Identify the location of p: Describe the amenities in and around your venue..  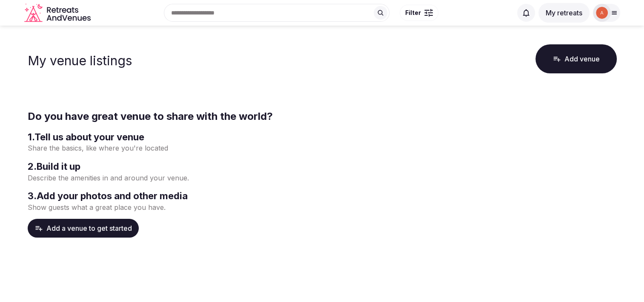
(173, 178).